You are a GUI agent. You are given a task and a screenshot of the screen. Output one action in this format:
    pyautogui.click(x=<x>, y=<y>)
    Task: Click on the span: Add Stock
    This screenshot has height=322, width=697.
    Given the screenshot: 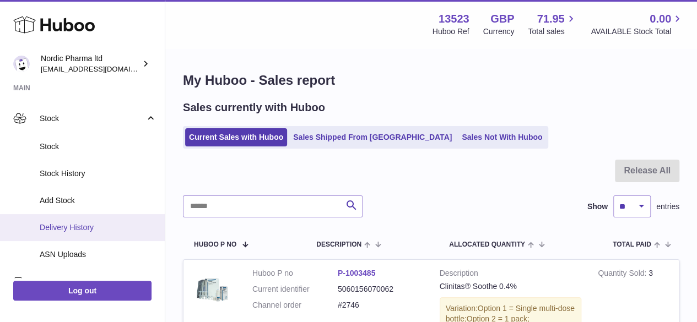 What is the action you would take?
    pyautogui.click(x=98, y=201)
    